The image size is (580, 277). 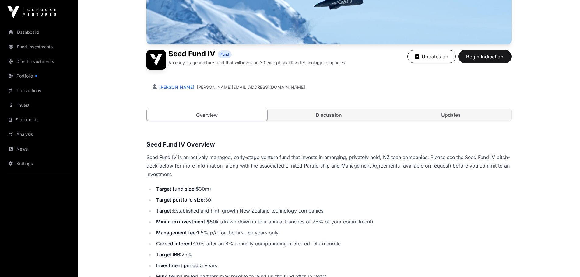 I want to click on li: 25%, so click(x=333, y=255).